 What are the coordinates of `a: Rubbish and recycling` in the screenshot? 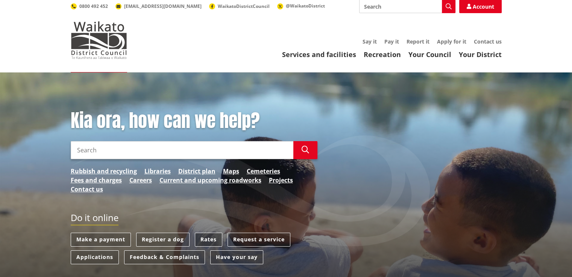 It's located at (104, 171).